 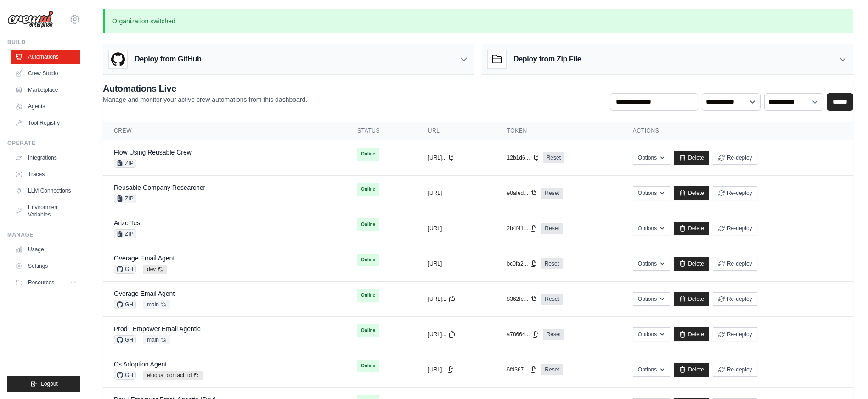 What do you see at coordinates (522, 264) in the screenshot?
I see `button: bc0fa2...` at bounding box center [522, 264].